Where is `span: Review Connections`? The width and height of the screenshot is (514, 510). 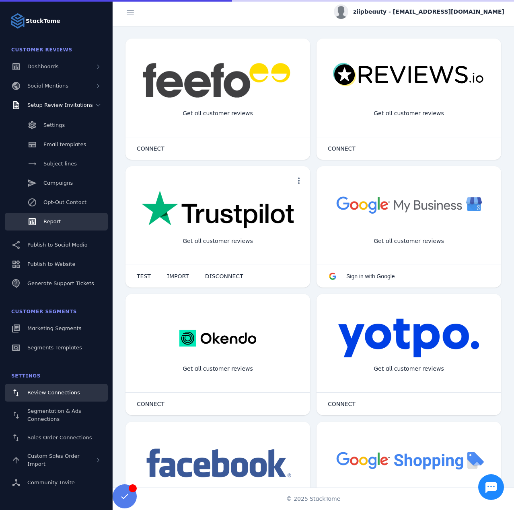
span: Review Connections is located at coordinates (53, 393).